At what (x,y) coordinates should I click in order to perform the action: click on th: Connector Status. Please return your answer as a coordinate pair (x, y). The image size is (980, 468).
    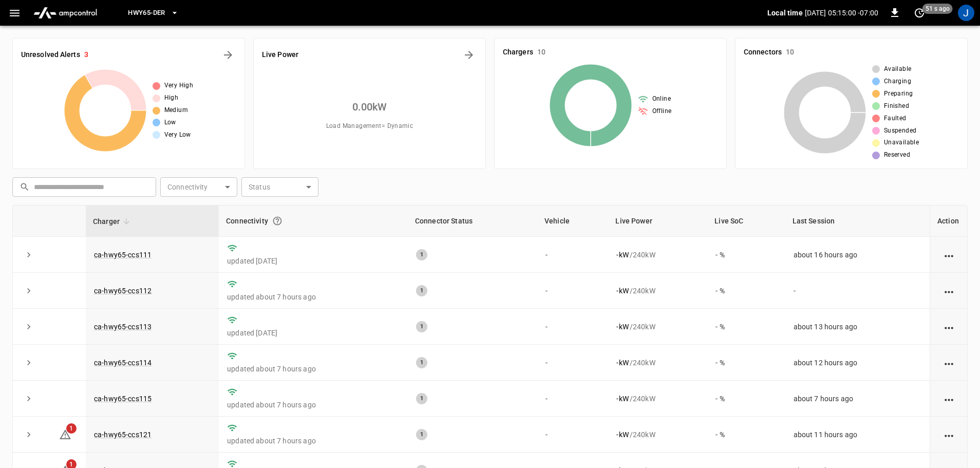
    Looking at the image, I should click on (473, 221).